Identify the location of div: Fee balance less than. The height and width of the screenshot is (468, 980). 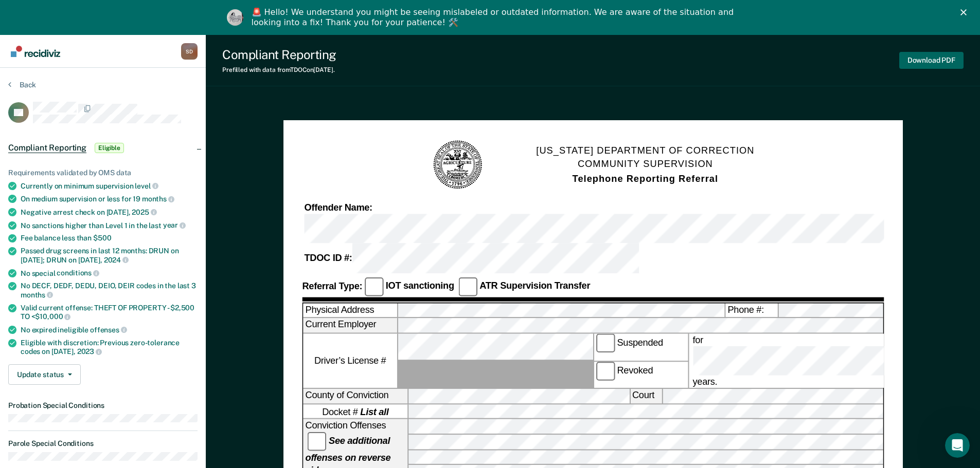
(109, 238).